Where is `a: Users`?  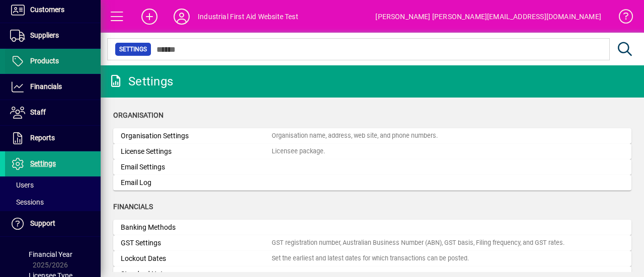
a: Users is located at coordinates (53, 185).